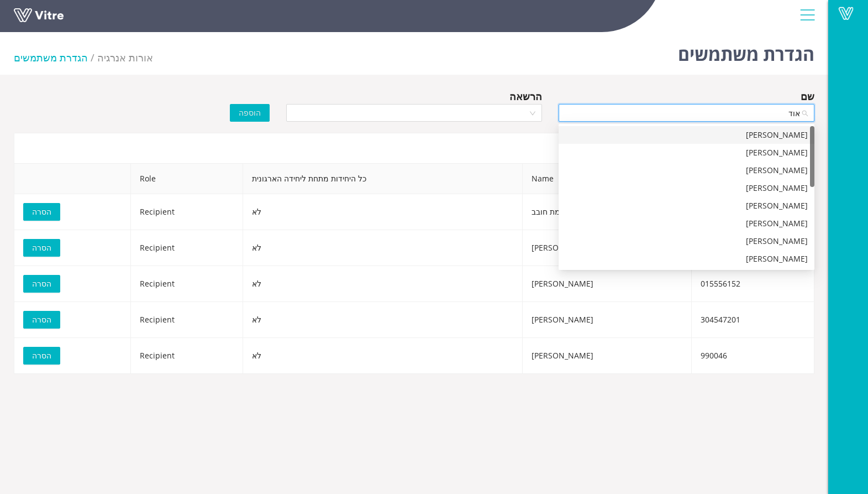 The image size is (868, 494). What do you see at coordinates (808, 97) in the screenshot?
I see `div: שם` at bounding box center [808, 97].